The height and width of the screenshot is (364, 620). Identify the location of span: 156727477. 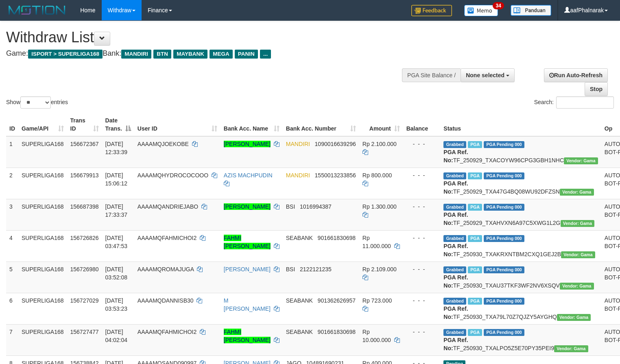
(85, 332).